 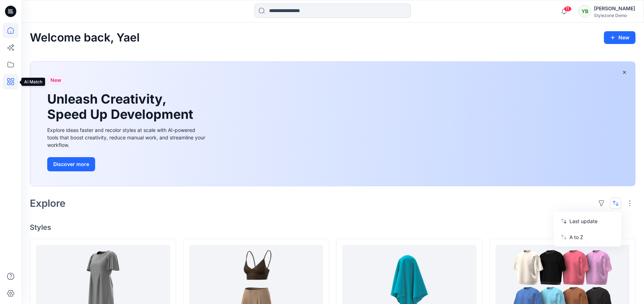 I want to click on span: 11, so click(x=567, y=9).